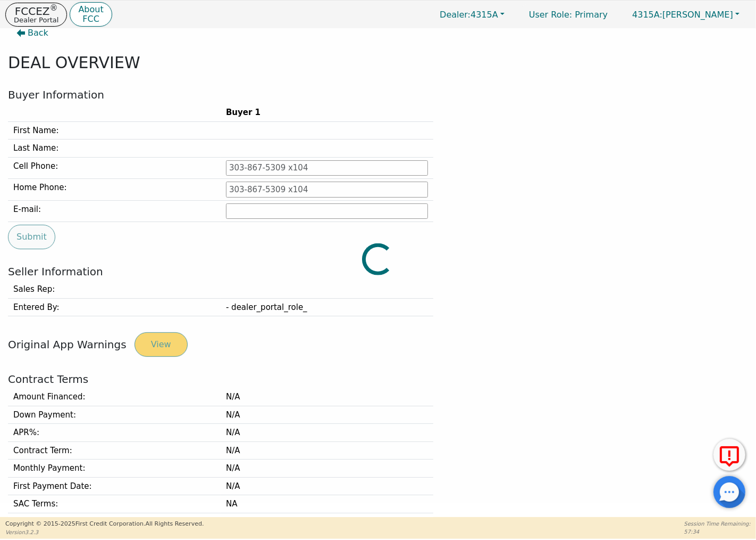 Image resolution: width=756 pixels, height=540 pixels. Describe the element at coordinates (105, 531) in the screenshot. I see `p: Version 3.2.3` at that location.